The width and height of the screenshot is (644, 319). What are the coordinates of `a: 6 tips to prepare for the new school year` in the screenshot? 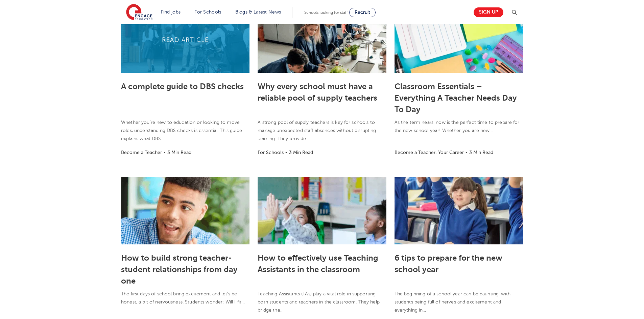 It's located at (448, 264).